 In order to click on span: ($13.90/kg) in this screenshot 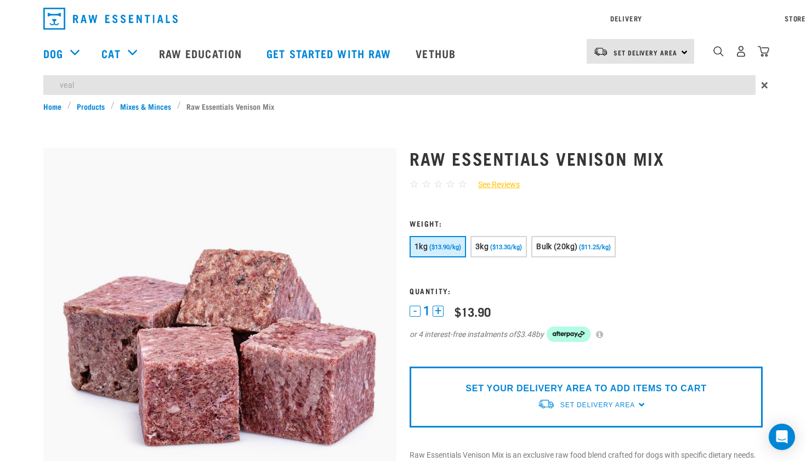, I will do `click(445, 247)`.